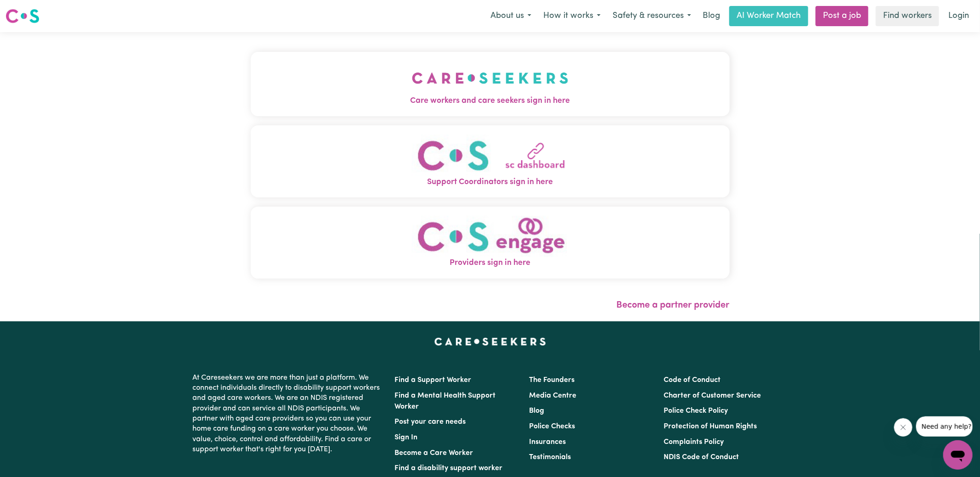 This screenshot has width=980, height=477. What do you see at coordinates (959, 16) in the screenshot?
I see `a: Login` at bounding box center [959, 16].